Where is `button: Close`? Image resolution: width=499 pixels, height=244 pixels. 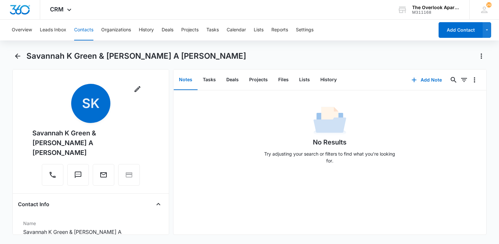 button: Close is located at coordinates (158, 204).